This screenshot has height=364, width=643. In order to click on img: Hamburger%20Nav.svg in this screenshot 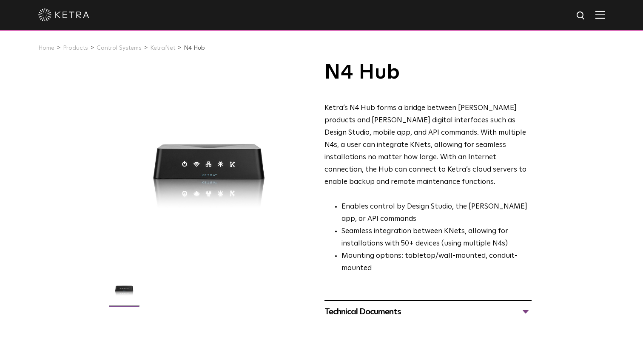, I will do `click(600, 14)`.